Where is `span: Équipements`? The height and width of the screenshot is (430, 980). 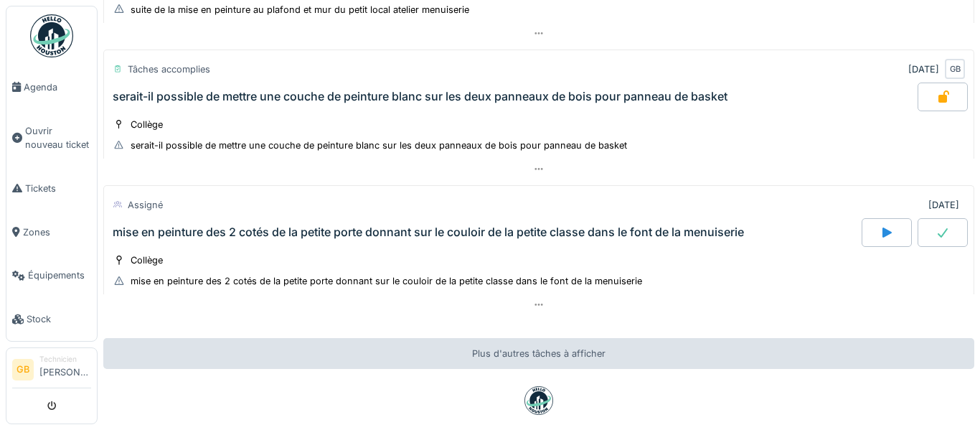 span: Équipements is located at coordinates (60, 275).